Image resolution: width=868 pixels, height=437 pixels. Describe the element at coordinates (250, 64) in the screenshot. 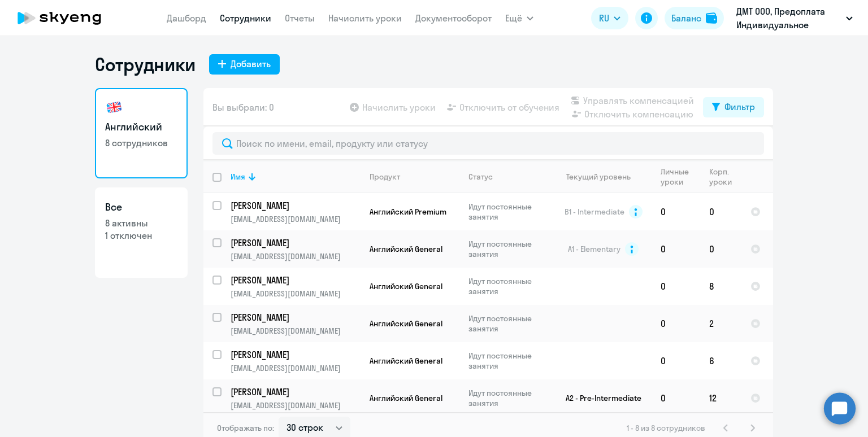

I see `div: Добавить` at that location.